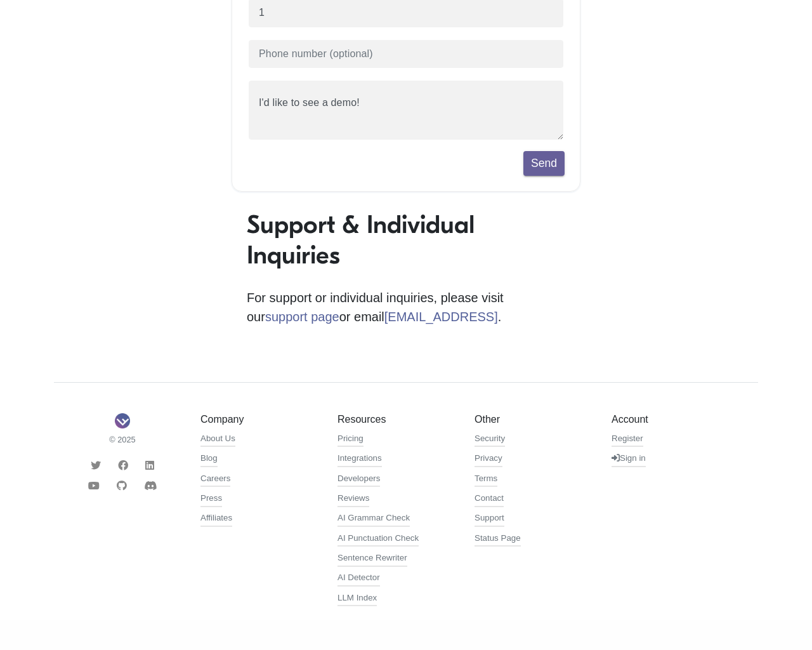 This screenshot has width=812, height=650. I want to click on input: Phone number (optional), so click(406, 54).